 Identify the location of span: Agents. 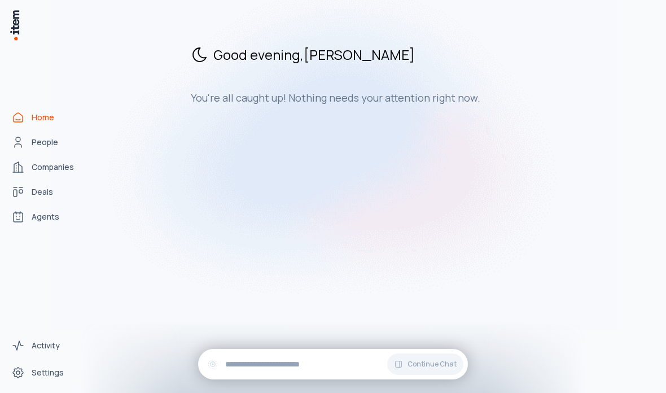
(45, 217).